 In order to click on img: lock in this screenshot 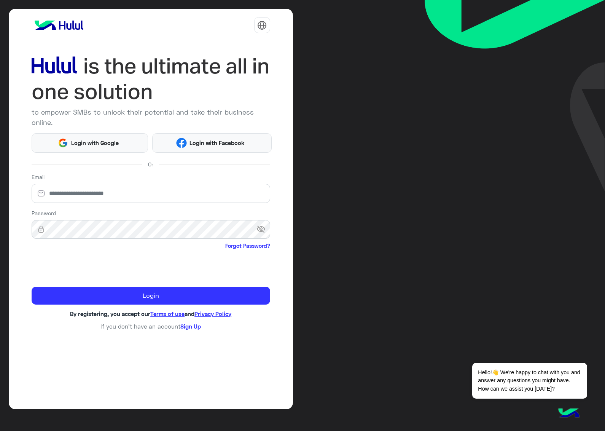, I will do `click(41, 229)`.